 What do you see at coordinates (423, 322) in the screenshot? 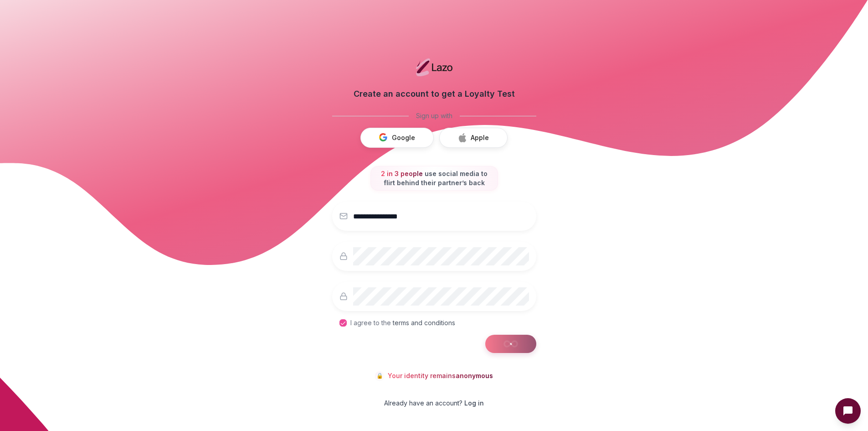
I see `p: terms and conditions` at bounding box center [423, 322].